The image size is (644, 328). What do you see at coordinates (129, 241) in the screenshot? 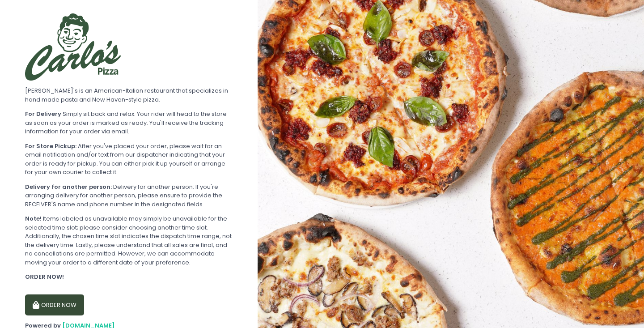
I see `div: Items labeled as unavailable may simply be unavailable for the selected time slot; please conside...` at bounding box center [129, 241].